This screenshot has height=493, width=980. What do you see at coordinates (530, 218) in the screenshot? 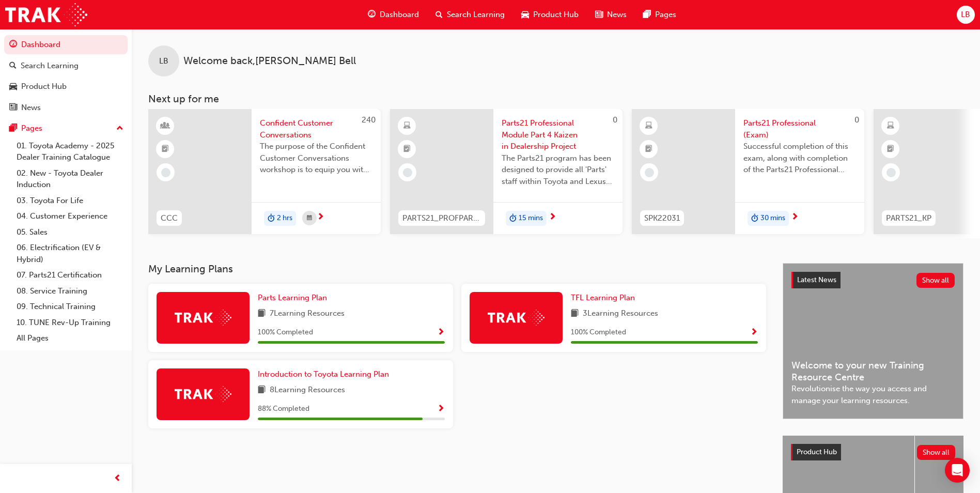
I see `span: 15 mins` at bounding box center [530, 218].